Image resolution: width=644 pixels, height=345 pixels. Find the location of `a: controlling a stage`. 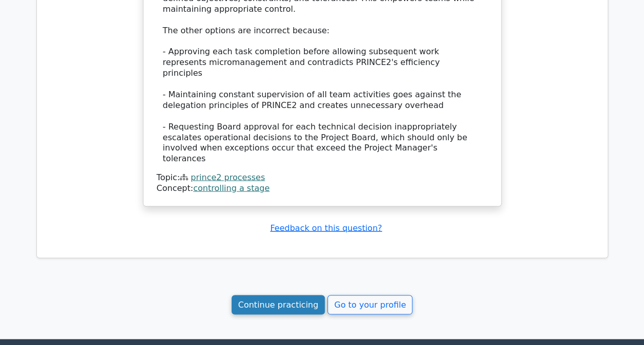

a: controlling a stage is located at coordinates (231, 188).